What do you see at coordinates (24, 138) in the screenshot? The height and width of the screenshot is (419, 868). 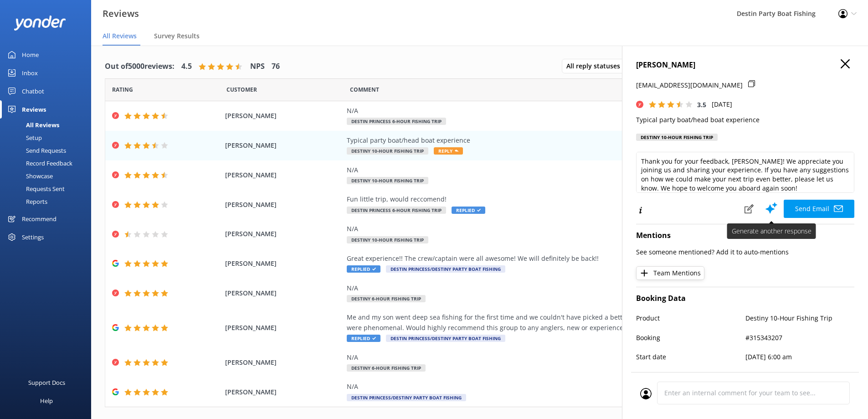 I see `div: Setup` at bounding box center [24, 138].